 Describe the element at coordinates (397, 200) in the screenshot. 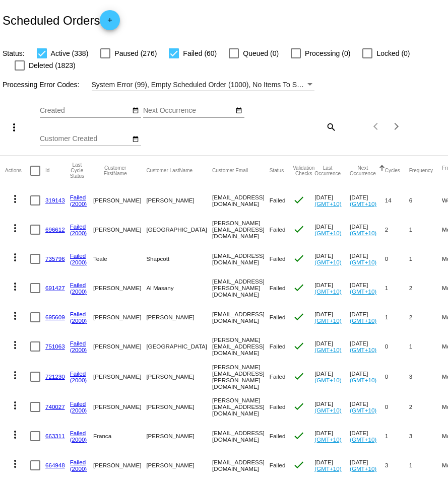

I see `mat-cell: 14` at that location.